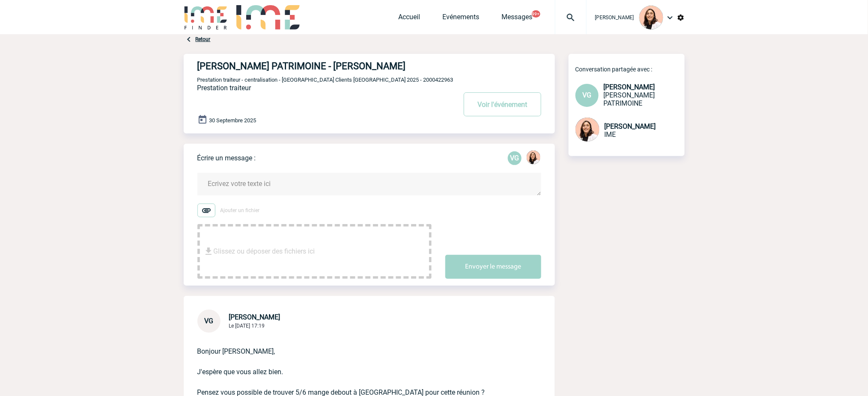 This screenshot has width=868, height=396. Describe the element at coordinates (493, 267) in the screenshot. I see `button: Envoyer le message` at that location.